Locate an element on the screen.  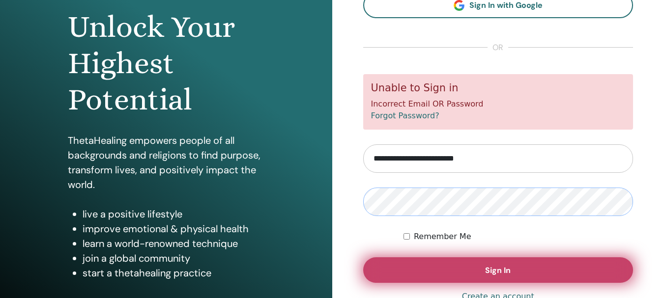
h5: Unable to Sign in is located at coordinates (498, 88).